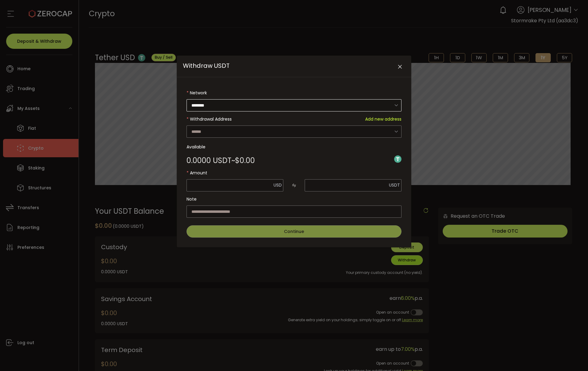 The image size is (588, 371). I want to click on div: Chat Widget, so click(572, 356).